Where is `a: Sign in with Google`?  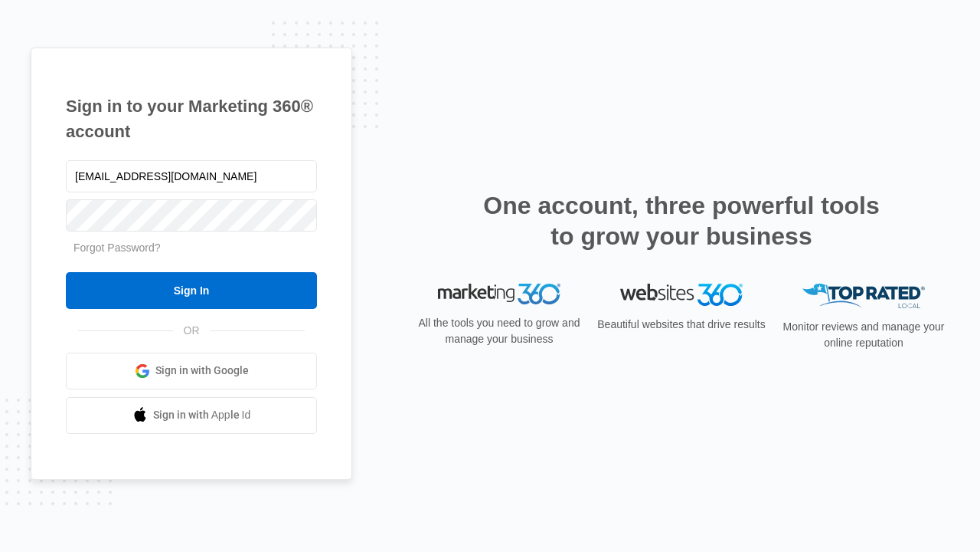
a: Sign in with Google is located at coordinates (191, 371).